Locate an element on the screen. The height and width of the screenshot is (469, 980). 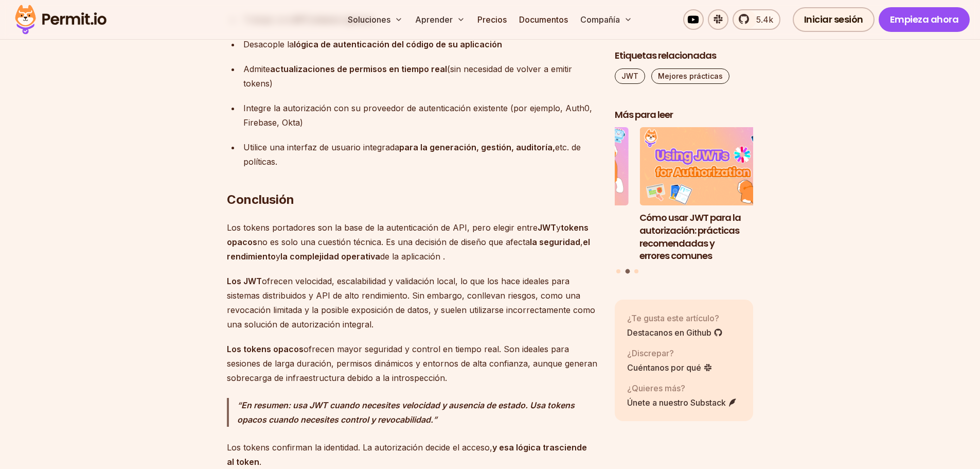
font: Mejores prácticas is located at coordinates (690, 76).